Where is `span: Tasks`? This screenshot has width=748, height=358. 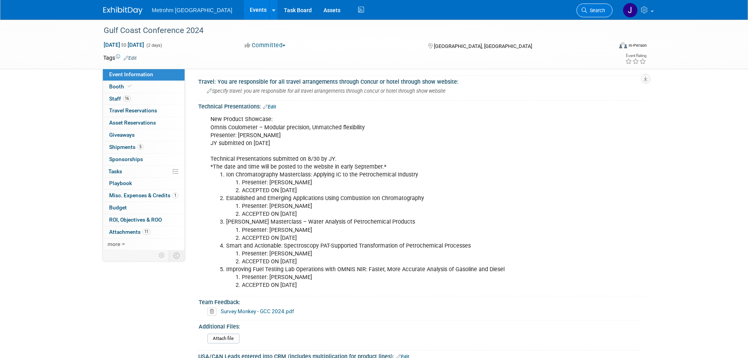 span: Tasks is located at coordinates (115, 171).